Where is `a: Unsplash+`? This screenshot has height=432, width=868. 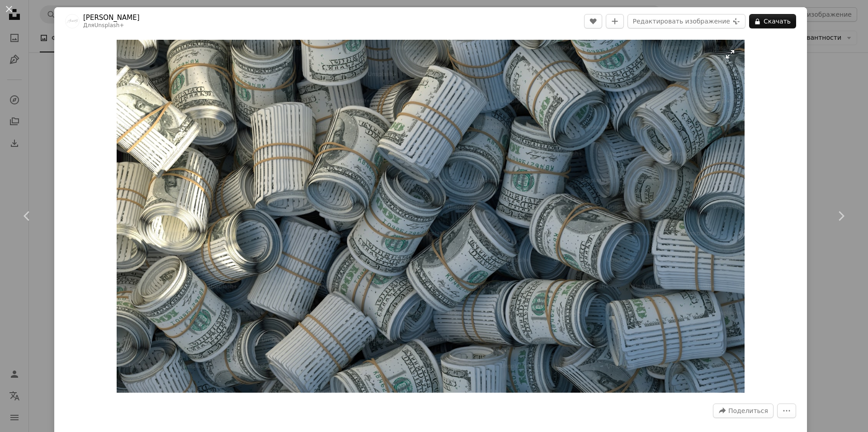
a: Unsplash+ is located at coordinates (109, 25).